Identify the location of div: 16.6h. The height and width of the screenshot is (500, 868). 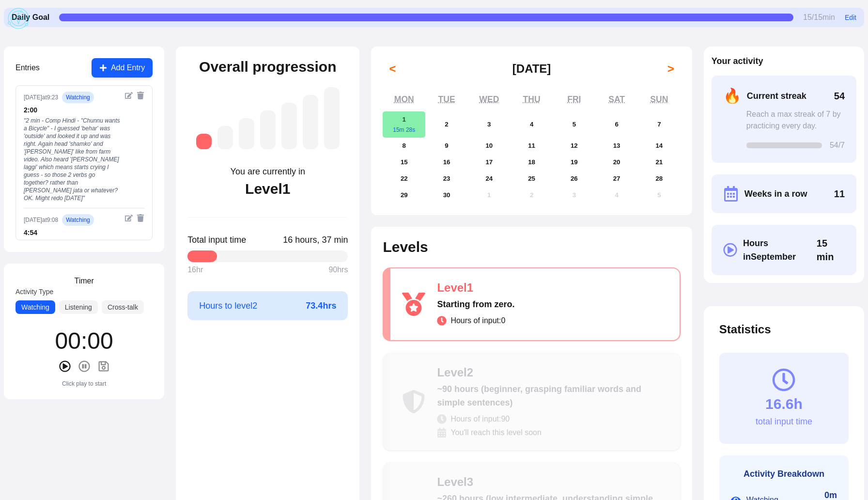
(783, 404).